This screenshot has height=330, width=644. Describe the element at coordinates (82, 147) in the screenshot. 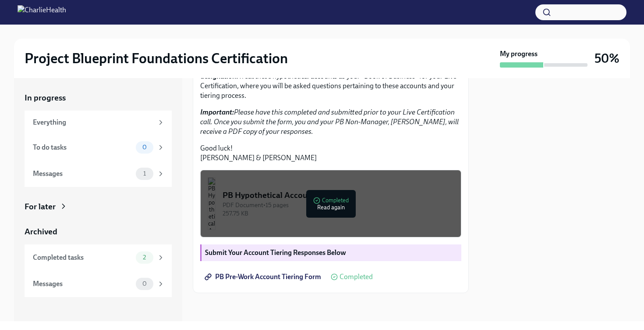

I see `div: To do tasks` at that location.